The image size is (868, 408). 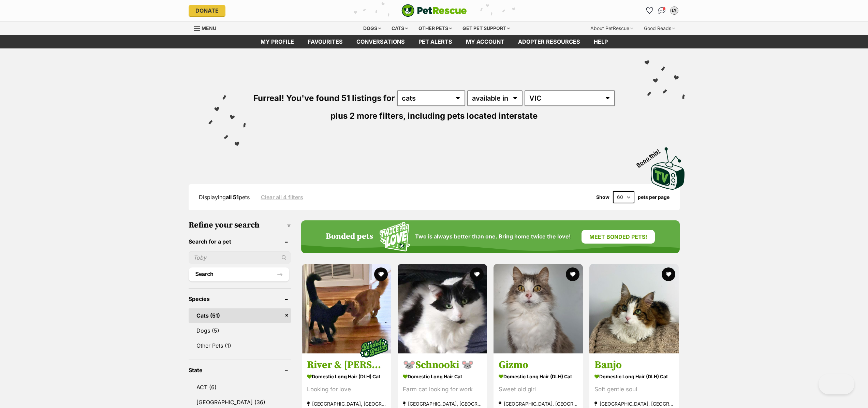 What do you see at coordinates (208, 27) in the screenshot?
I see `a: Menu` at bounding box center [208, 27].